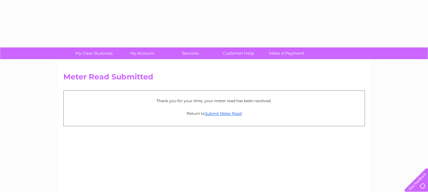  What do you see at coordinates (287, 53) in the screenshot?
I see `a: Make A Payment` at bounding box center [287, 53].